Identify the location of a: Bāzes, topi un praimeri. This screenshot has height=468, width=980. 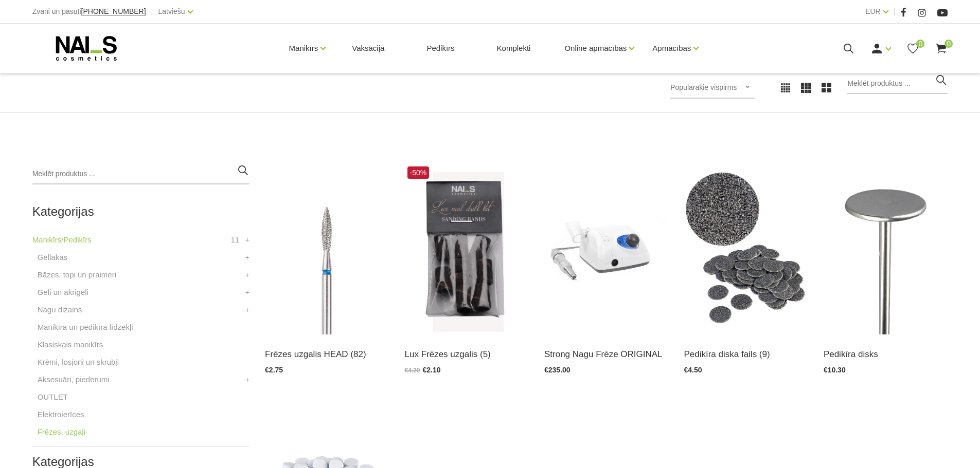
(76, 275).